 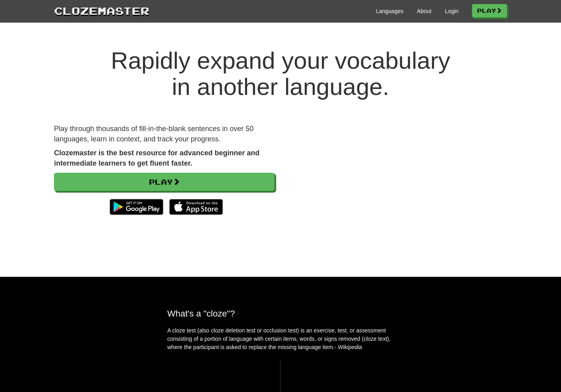 I want to click on a: Languages, so click(x=389, y=11).